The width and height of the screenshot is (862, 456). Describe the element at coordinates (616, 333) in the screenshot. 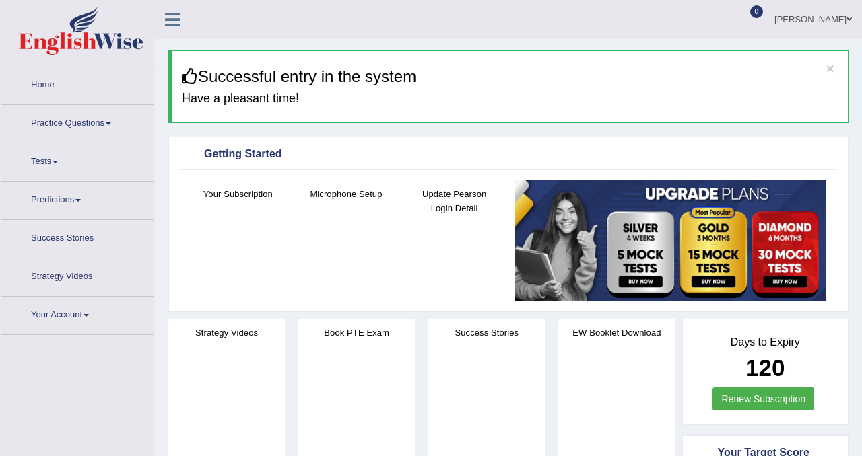

I see `h4: EW Booklet Download` at that location.